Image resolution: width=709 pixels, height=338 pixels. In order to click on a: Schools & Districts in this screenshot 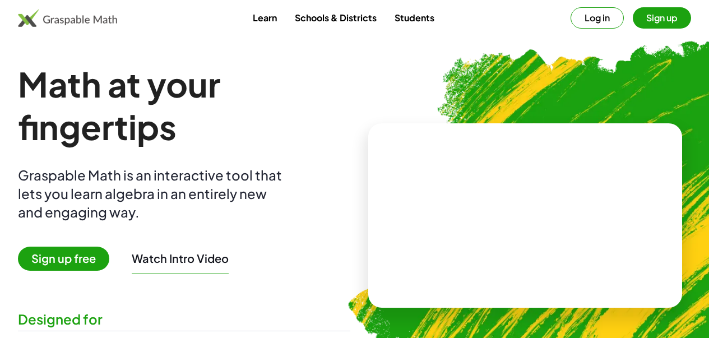, I will do `click(336, 17)`.